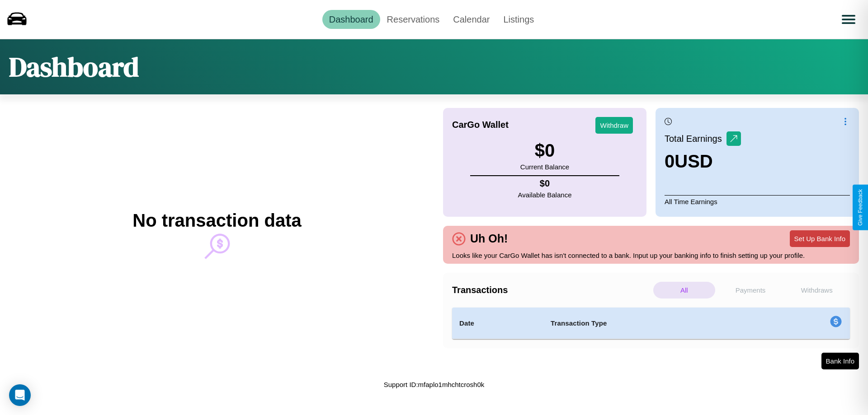 The height and width of the screenshot is (415, 868). Describe the element at coordinates (651, 256) in the screenshot. I see `p: Looks like your CarGo Wallet has isn't connected to a bank. Input up your banking info to finish ...` at that location.